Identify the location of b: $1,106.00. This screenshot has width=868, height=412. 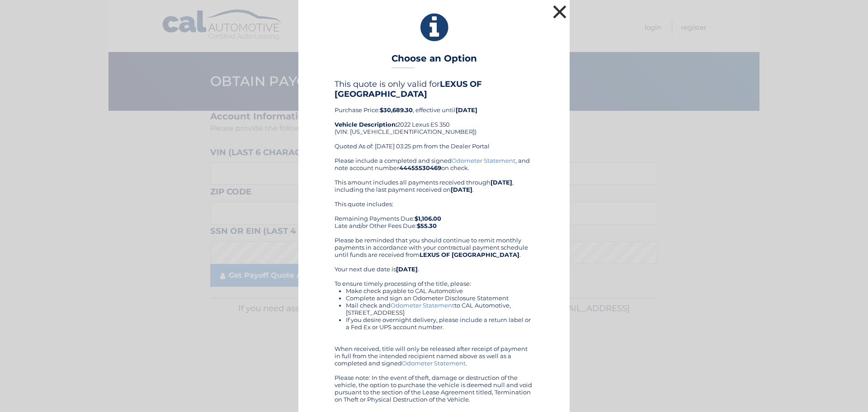
(428, 218).